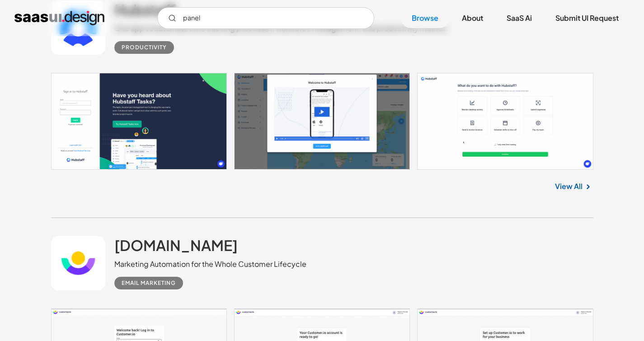 The height and width of the screenshot is (341, 644). Describe the element at coordinates (144, 48) in the screenshot. I see `div: Productivity` at that location.